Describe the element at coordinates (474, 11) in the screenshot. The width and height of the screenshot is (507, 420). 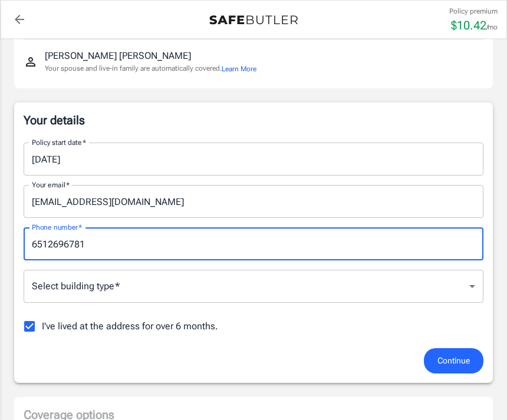
I see `p: Policy premium` at that location.